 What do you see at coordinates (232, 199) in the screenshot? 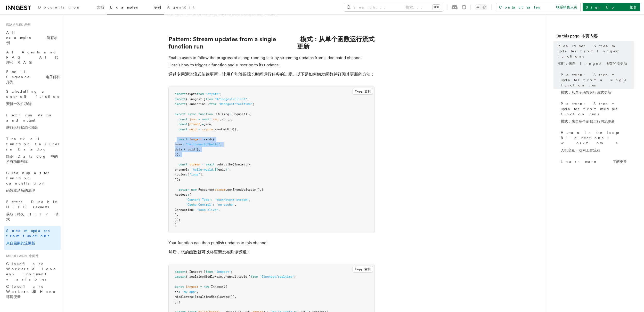
I see `span: "text/event-stream"` at bounding box center [232, 199].